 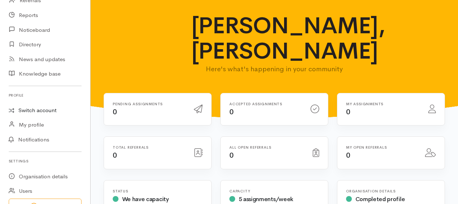 What do you see at coordinates (149, 104) in the screenshot?
I see `h6: Pending assignments` at bounding box center [149, 104].